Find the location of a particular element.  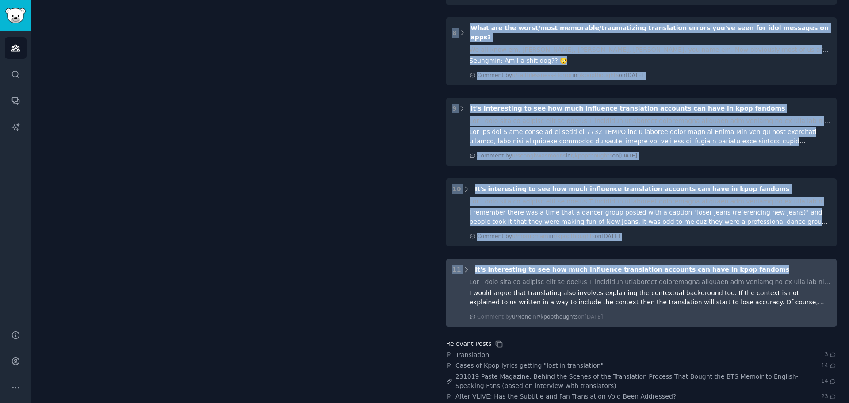

div: 10 is located at coordinates (456, 189).